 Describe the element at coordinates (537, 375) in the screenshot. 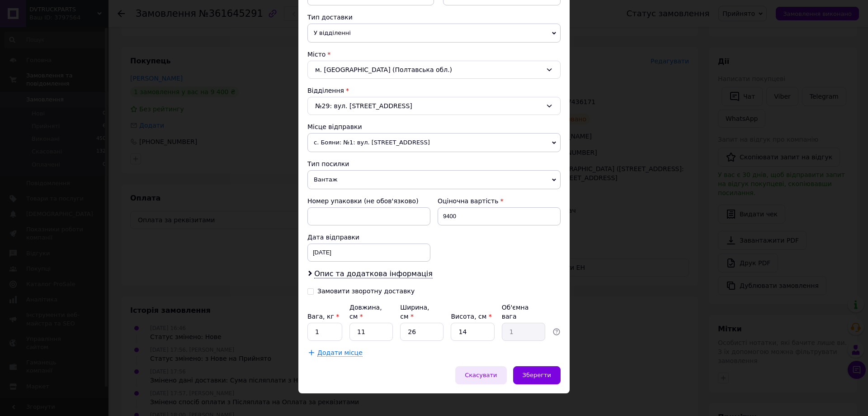

I see `span: Зберегти` at that location.